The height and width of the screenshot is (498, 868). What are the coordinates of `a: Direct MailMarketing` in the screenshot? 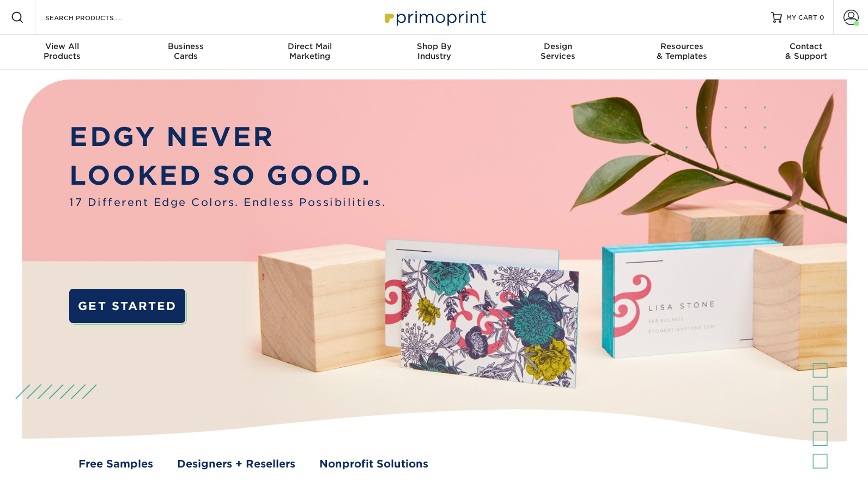 It's located at (310, 52).